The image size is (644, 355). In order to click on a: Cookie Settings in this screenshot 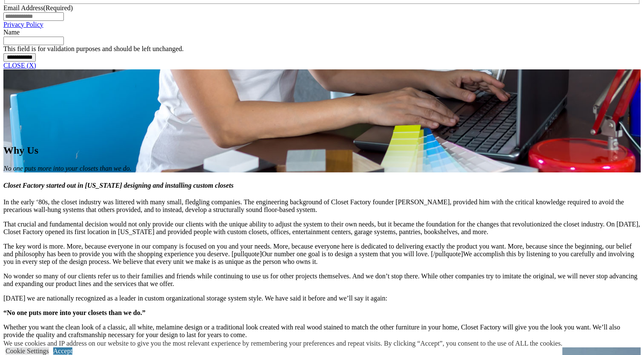, I will do `click(27, 351)`.